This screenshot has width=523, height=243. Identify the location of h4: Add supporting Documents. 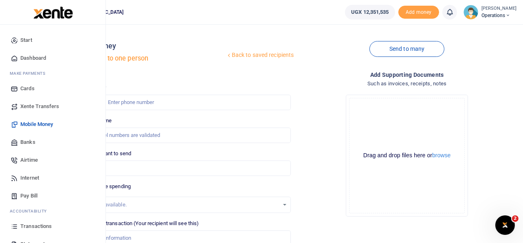
(407, 75).